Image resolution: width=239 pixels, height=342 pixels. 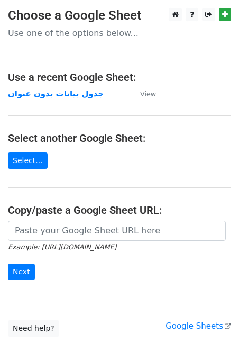 I want to click on h4: Use a recent Google Sheet:, so click(x=120, y=77).